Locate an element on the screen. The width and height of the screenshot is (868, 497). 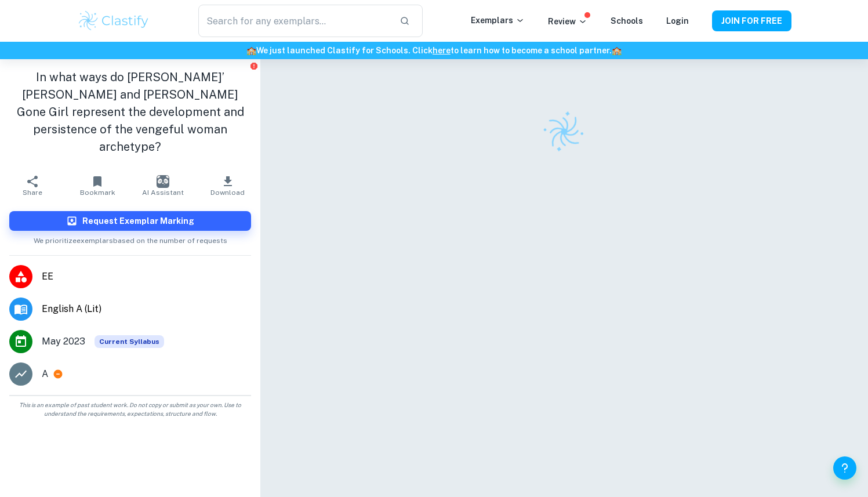
span: English A (Lit) is located at coordinates (146, 309).